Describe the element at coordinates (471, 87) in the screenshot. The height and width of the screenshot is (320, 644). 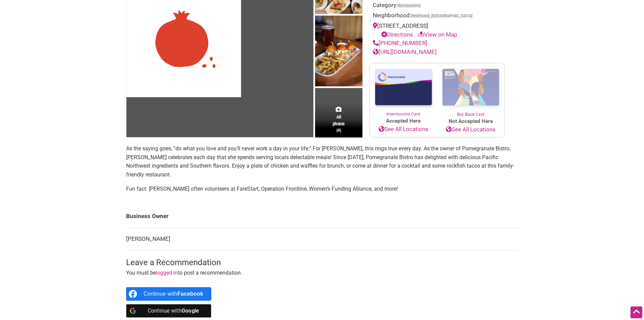
I see `img: Buy Black Card` at that location.